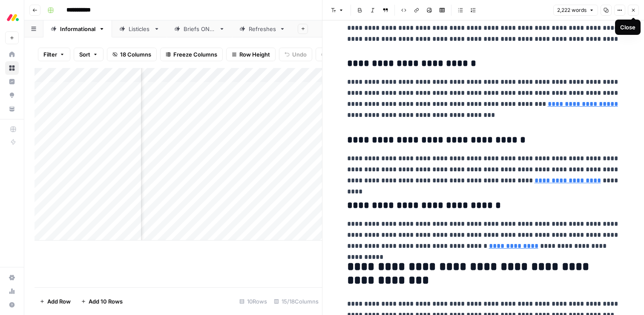 The width and height of the screenshot is (644, 315). Describe the element at coordinates (262, 29) in the screenshot. I see `div: Refreshes` at that location.